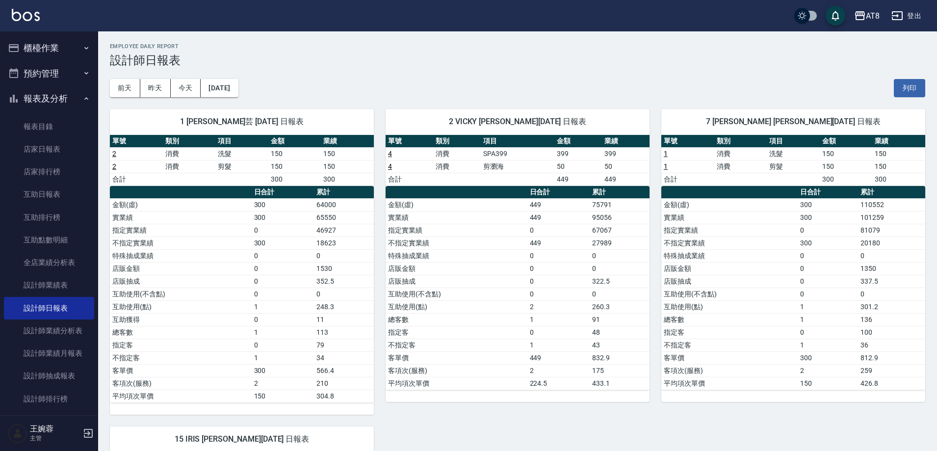 The height and width of the screenshot is (451, 937). What do you see at coordinates (180, 281) in the screenshot?
I see `td: 店販抽成` at bounding box center [180, 281].